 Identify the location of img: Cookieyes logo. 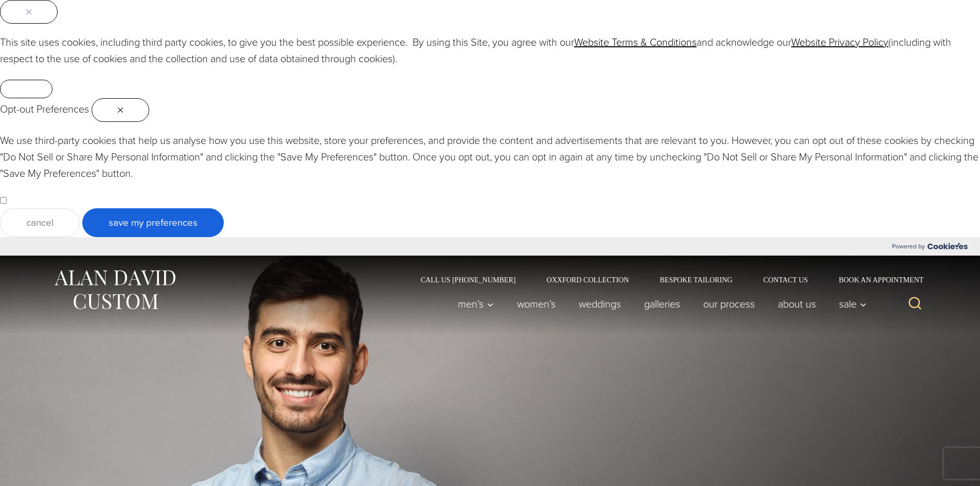
(947, 246).